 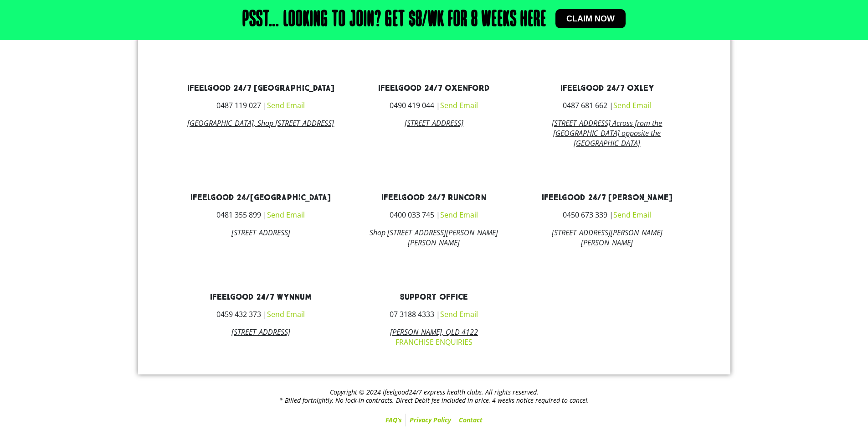 I want to click on a: Privacy Policy, so click(x=430, y=420).